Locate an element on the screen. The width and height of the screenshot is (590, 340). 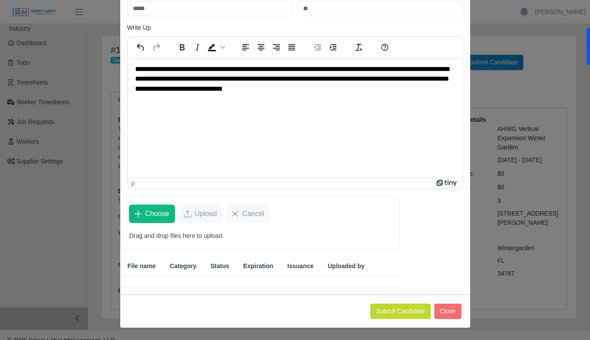
span: File name is located at coordinates (142, 266).